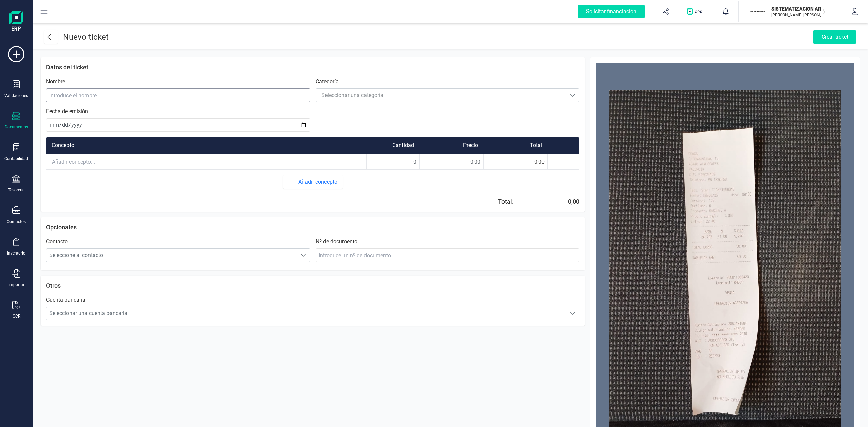 Image resolution: width=868 pixels, height=427 pixels. What do you see at coordinates (206, 162) in the screenshot?
I see `input: Añadir concepto...` at bounding box center [206, 162].